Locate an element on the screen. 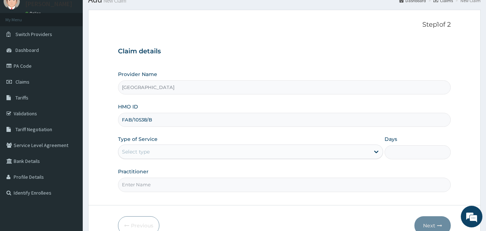 Image resolution: width=486 pixels, height=231 pixels. div: Select type is located at coordinates (136, 152).